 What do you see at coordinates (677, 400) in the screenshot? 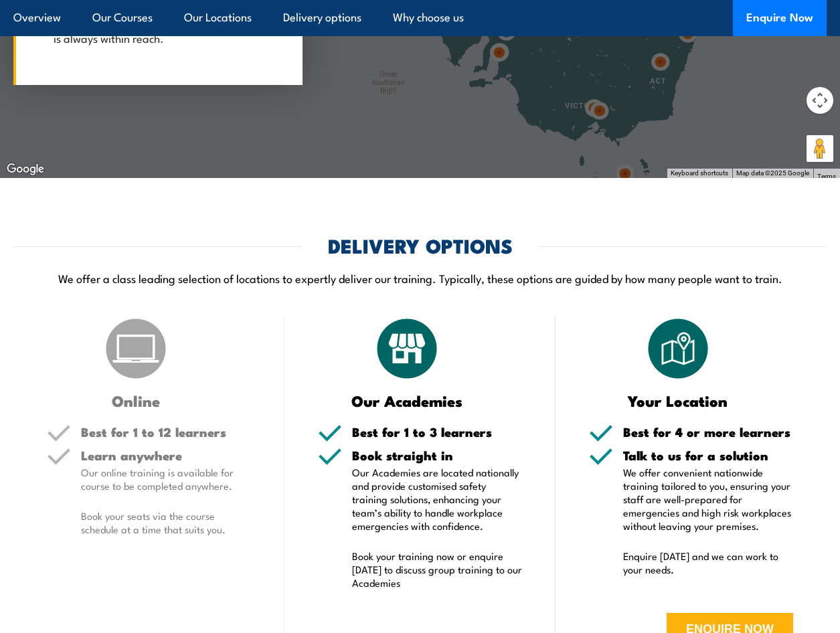
I see `h3: Your Location` at bounding box center [677, 400].